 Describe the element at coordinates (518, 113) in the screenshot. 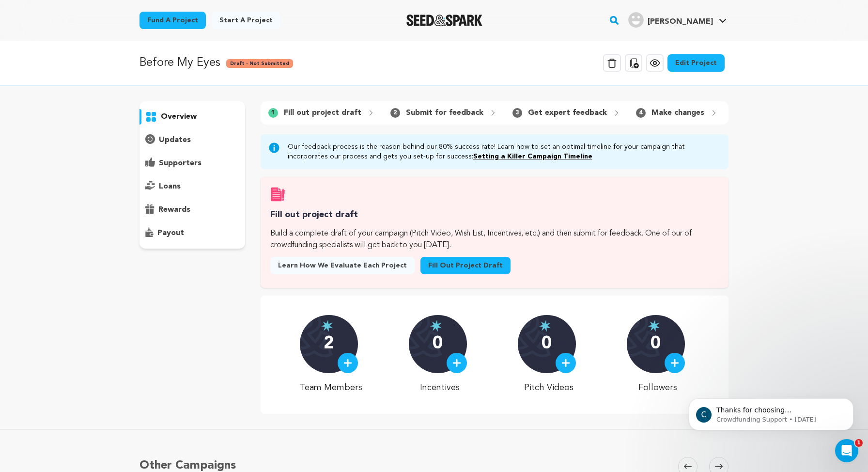

I see `span: 3` at that location.